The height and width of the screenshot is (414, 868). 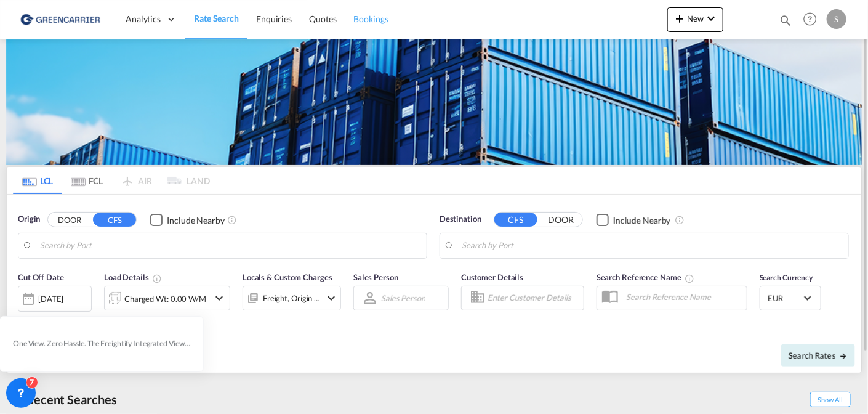 I want to click on button: icon-plus 400-fgNewicon-chevron-down, so click(x=695, y=20).